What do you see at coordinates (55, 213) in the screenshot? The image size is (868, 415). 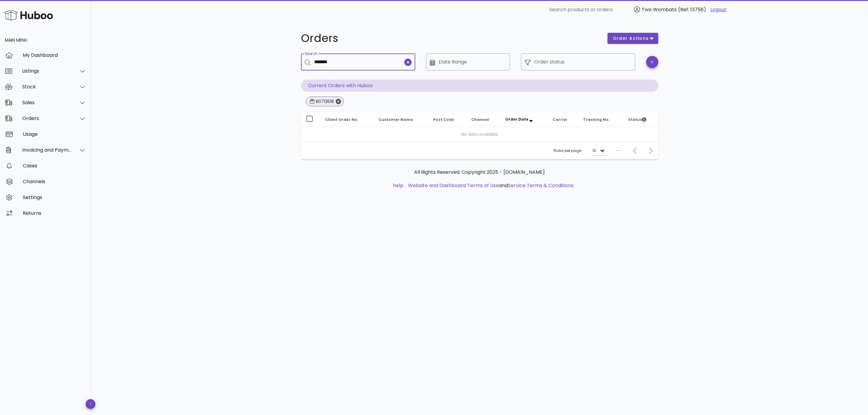 I see `div: Returns` at bounding box center [55, 213].